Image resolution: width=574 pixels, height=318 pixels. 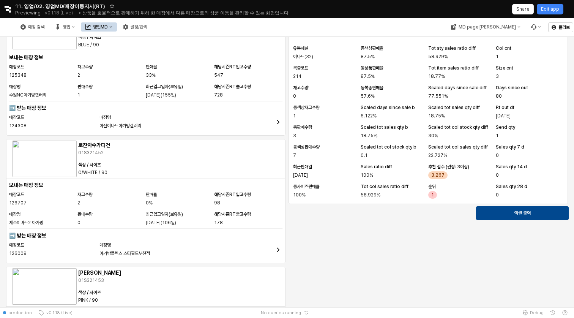 I want to click on span: 추천 점수 (권장: 3이상), so click(x=449, y=167).